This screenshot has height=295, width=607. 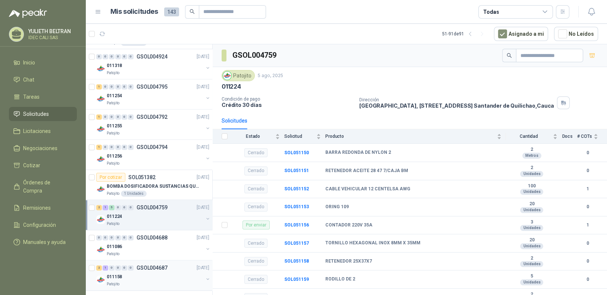 I want to click on b: RETENEDOR ACEITE 28 47 7/CAJA BM, so click(x=366, y=171).